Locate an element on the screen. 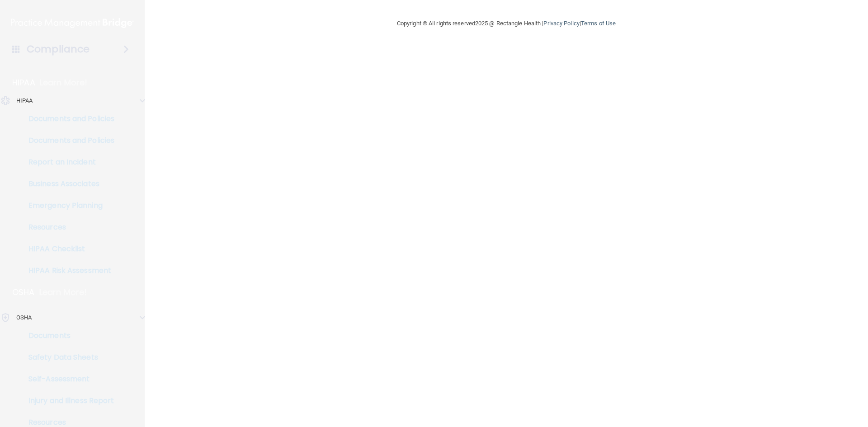 The image size is (868, 427). p: Safety Data Sheets is located at coordinates (67, 357).